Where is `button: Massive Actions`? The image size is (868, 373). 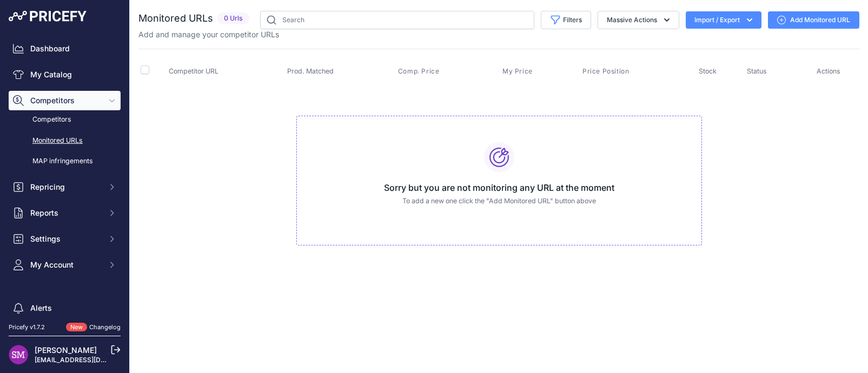
button: Massive Actions is located at coordinates (638, 20).